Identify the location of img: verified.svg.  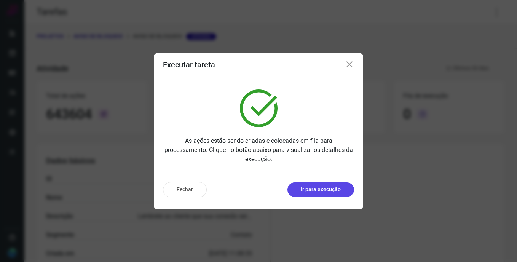
(258, 108).